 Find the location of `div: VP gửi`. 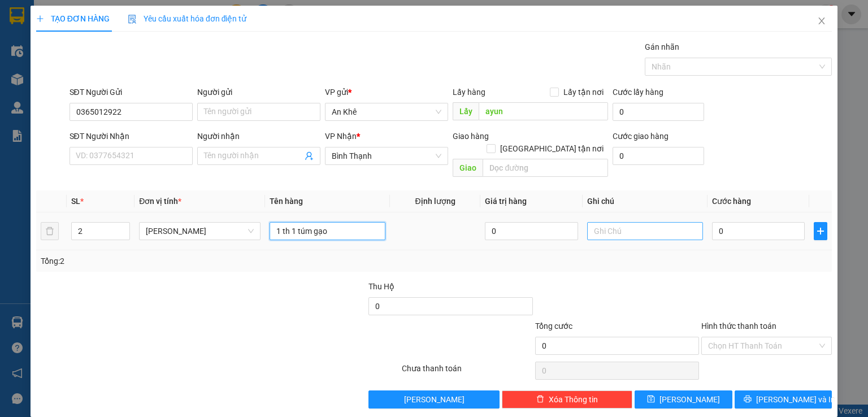

div: VP gửi is located at coordinates (387, 92).